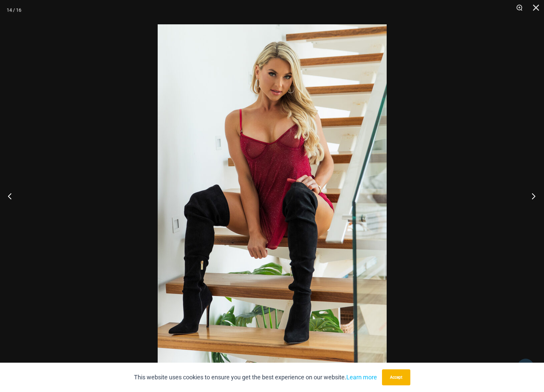 This screenshot has height=392, width=544. What do you see at coordinates (256, 377) in the screenshot?
I see `p: This website uses cookies to ensure you get the best experience on our website.` at bounding box center [256, 377].